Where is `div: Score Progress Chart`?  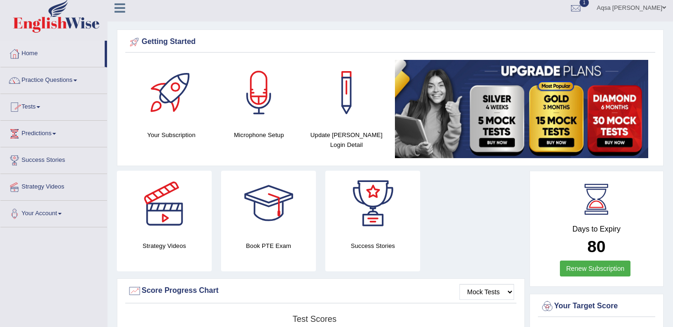
div: Score Progress Chart is located at coordinates (321, 291).